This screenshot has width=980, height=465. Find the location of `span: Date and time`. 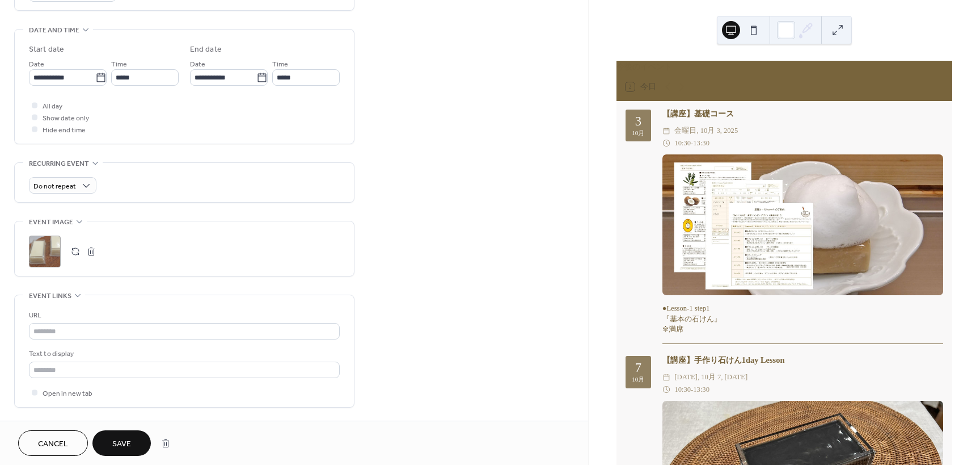

span: Date and time is located at coordinates (54, 30).